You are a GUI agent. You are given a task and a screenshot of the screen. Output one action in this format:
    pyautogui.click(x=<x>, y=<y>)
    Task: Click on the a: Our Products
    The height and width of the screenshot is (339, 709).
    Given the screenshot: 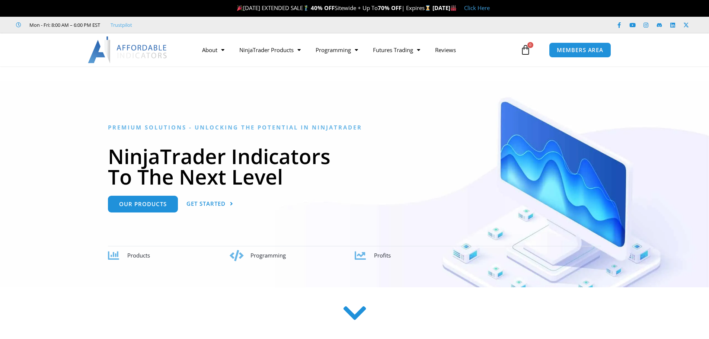 What is the action you would take?
    pyautogui.click(x=143, y=204)
    